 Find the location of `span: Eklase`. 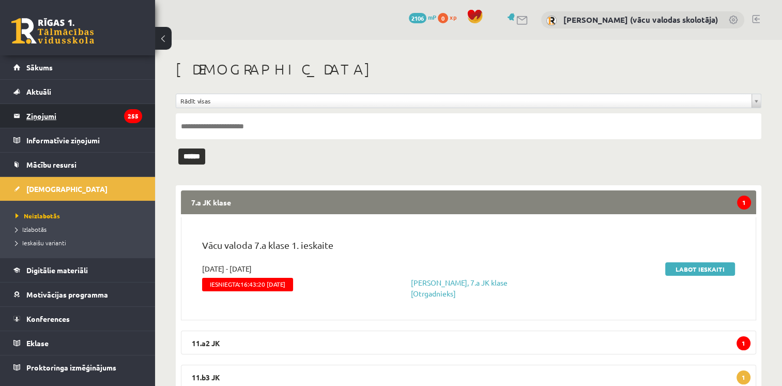

span: Eklase is located at coordinates (37, 343).